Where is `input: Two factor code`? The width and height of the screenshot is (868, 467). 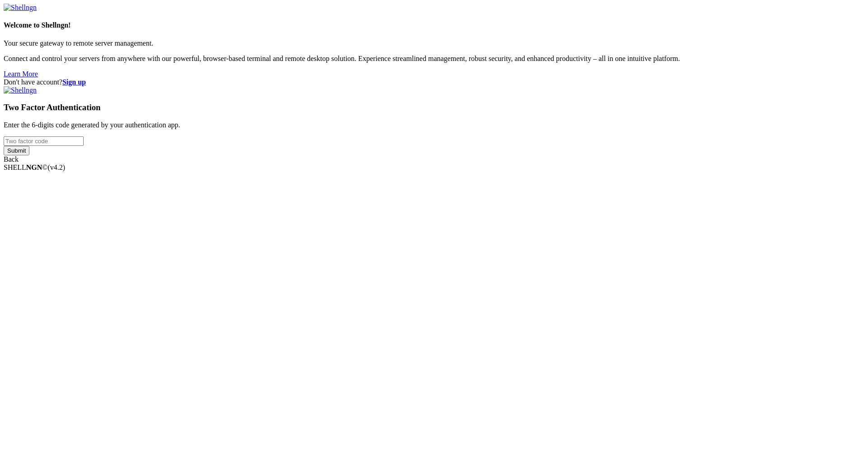
input: Two factor code is located at coordinates (43, 141).